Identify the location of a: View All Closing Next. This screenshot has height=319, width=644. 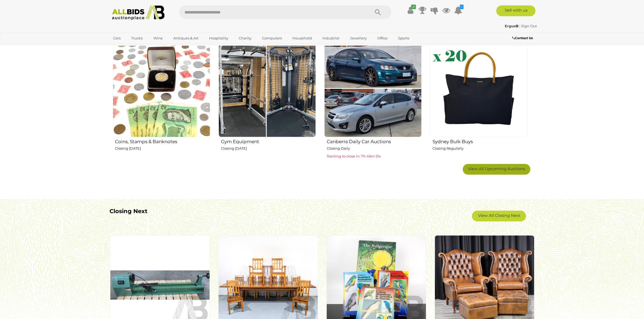
(499, 216).